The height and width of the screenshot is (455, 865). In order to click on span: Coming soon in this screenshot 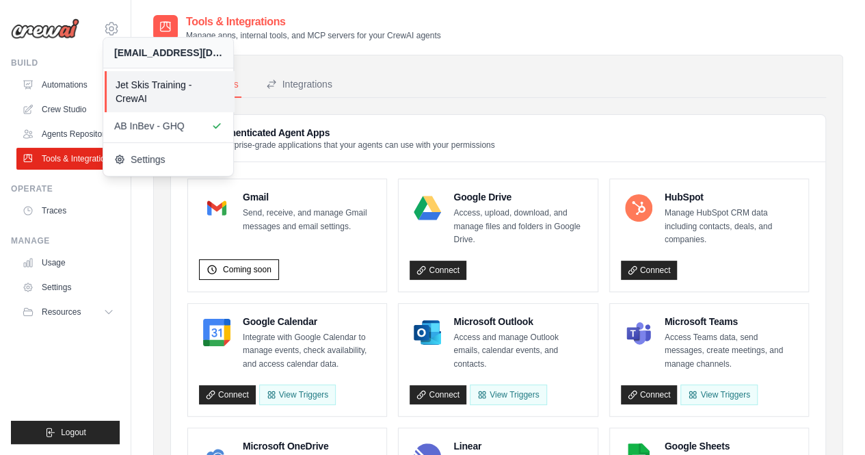, I will do `click(247, 270)`.